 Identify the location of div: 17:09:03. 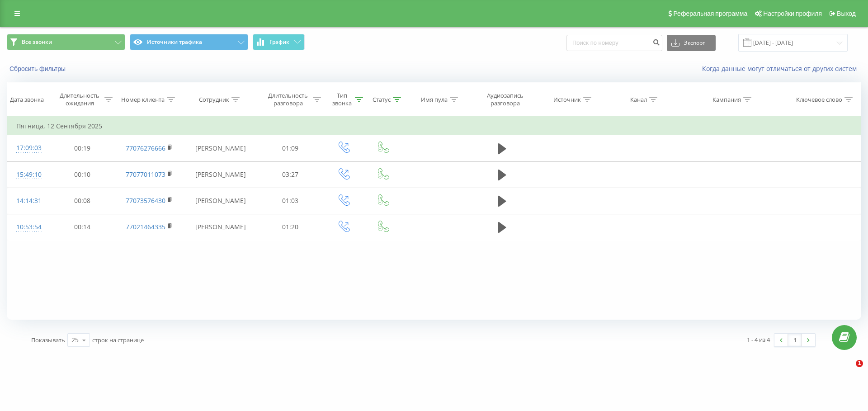
(28, 148).